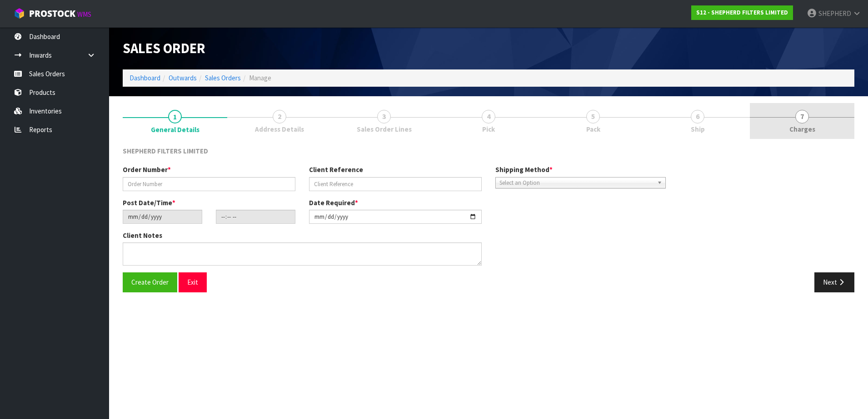  What do you see at coordinates (396, 184) in the screenshot?
I see `input: Client Reference` at bounding box center [396, 184].